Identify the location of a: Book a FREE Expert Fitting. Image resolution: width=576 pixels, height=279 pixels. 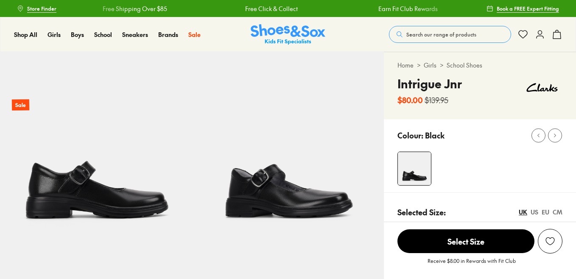
(523, 8).